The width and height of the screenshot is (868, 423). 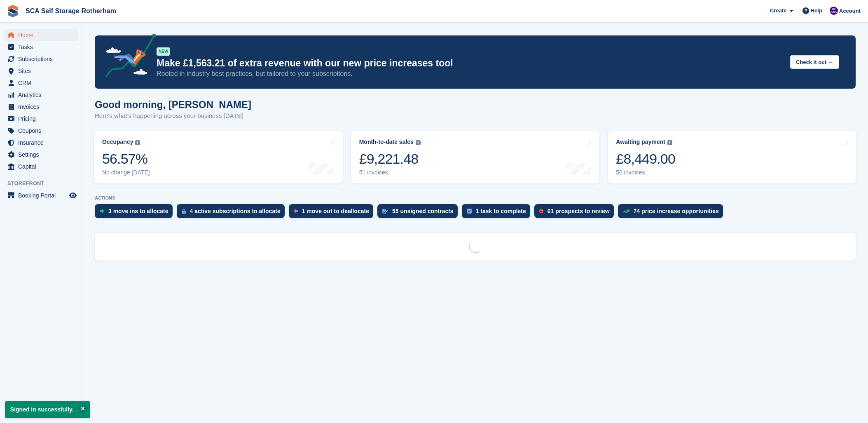 What do you see at coordinates (43, 82) in the screenshot?
I see `span: CRM` at bounding box center [43, 82].